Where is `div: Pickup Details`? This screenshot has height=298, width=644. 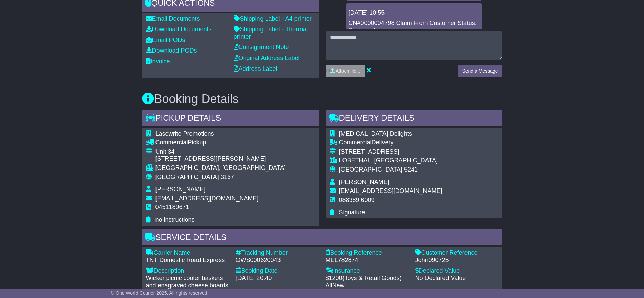
div: Pickup Details is located at coordinates (231, 119).